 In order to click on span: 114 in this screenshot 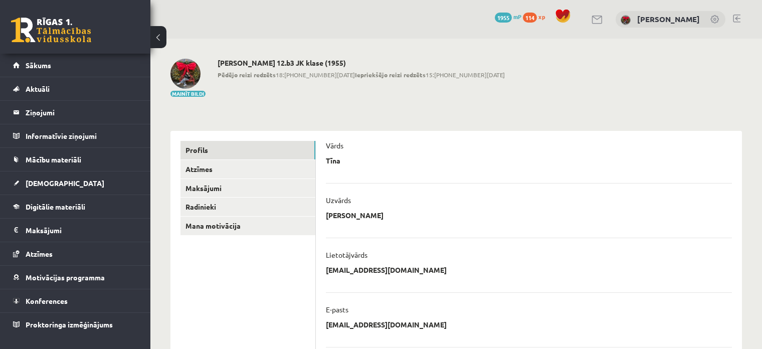, I will do `click(530, 18)`.